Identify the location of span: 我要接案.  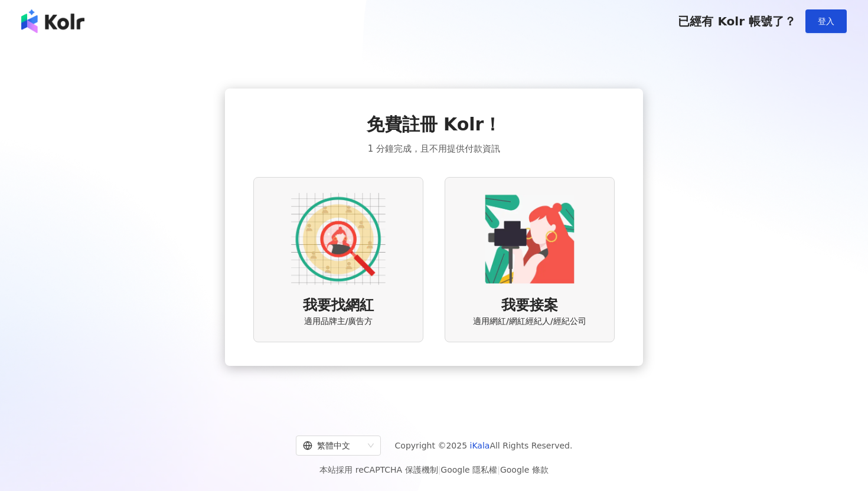
(529, 306).